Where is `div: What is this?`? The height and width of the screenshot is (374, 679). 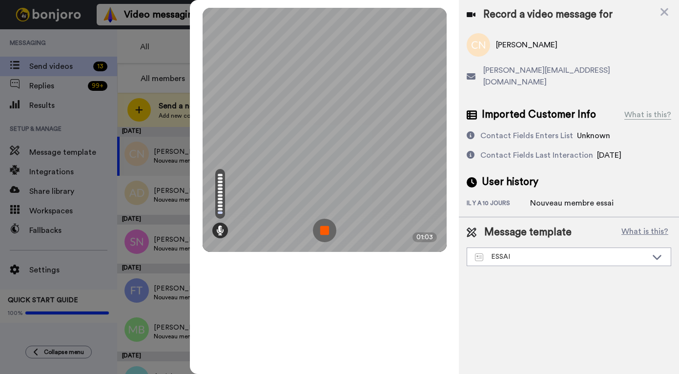
div: What is this? is located at coordinates (648, 115).